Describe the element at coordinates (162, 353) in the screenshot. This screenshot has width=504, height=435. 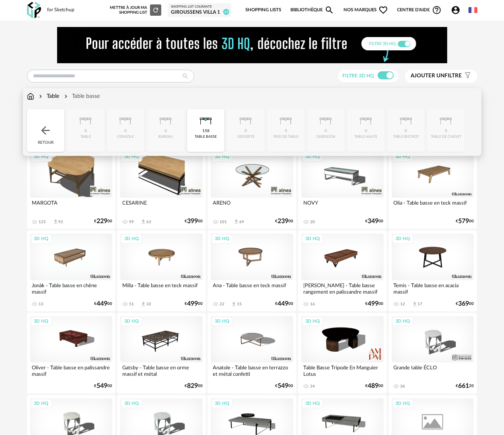
I see `a: 3D HQ Gatsby - Table basse en orme massif et métal €82900` at that location.